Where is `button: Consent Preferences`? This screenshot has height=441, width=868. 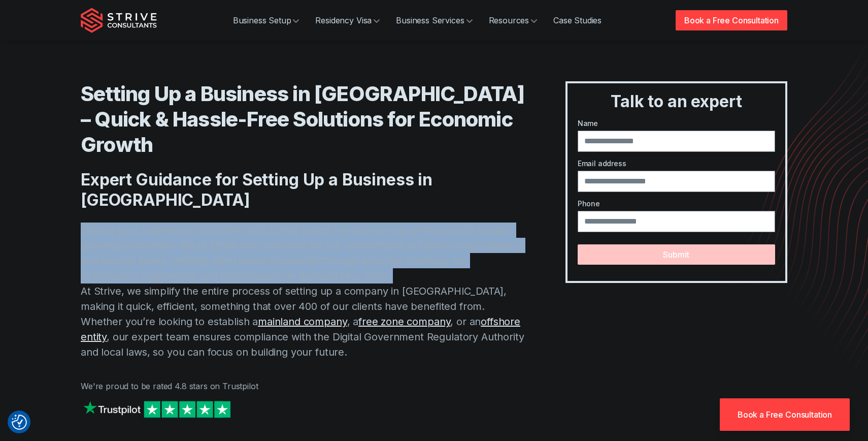
button: Consent Preferences is located at coordinates (19, 422).